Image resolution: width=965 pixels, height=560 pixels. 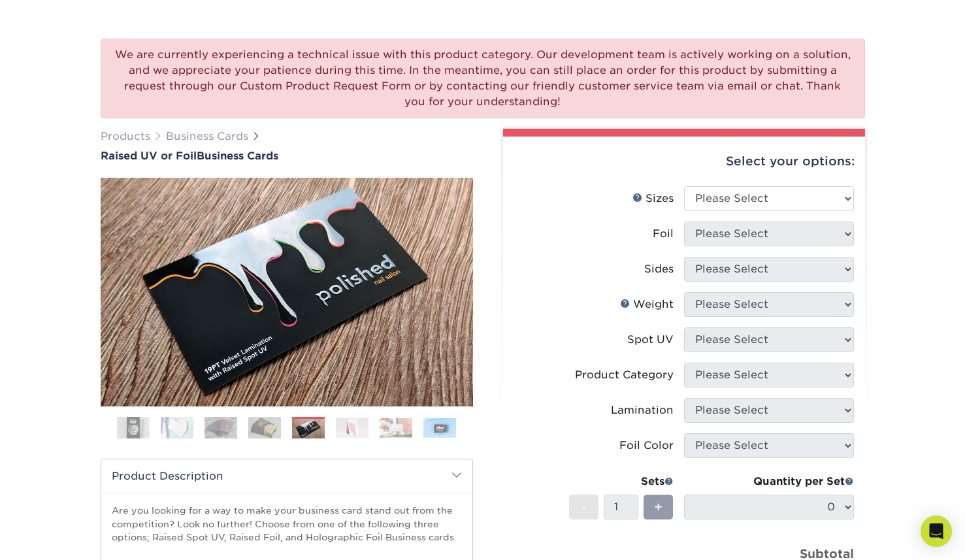 I want to click on div: Product Category, so click(x=624, y=375).